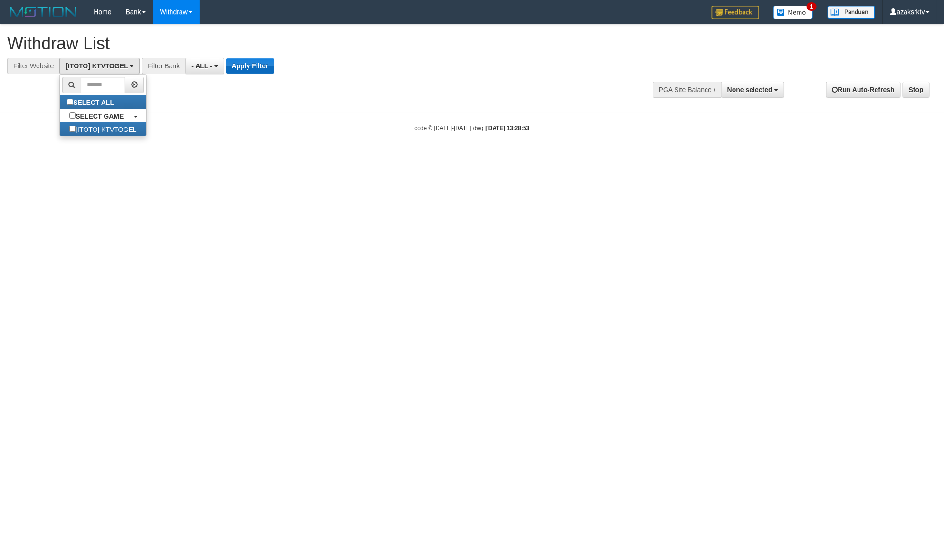 The width and height of the screenshot is (944, 560). What do you see at coordinates (811, 7) in the screenshot?
I see `span: 1` at bounding box center [811, 7].